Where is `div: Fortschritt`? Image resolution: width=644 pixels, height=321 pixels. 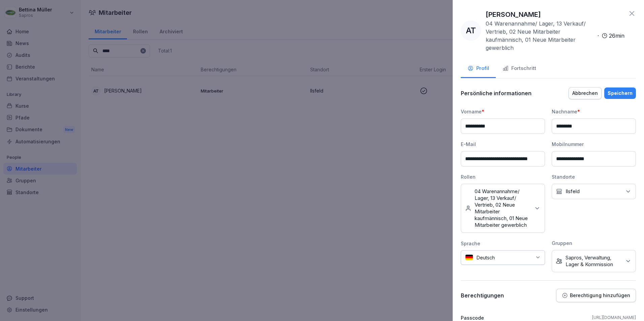
div: Fortschritt is located at coordinates (519, 68).